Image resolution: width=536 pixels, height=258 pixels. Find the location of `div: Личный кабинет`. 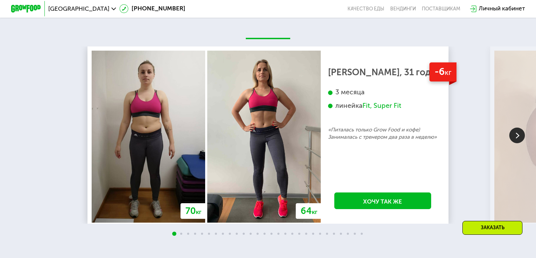

div: Личный кабинет is located at coordinates (502, 9).